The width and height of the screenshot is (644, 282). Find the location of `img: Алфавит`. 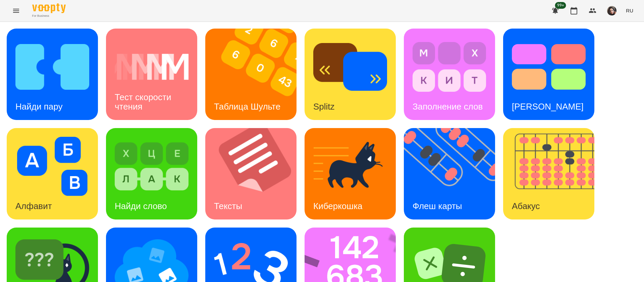

img: Алфавит is located at coordinates (52, 166).